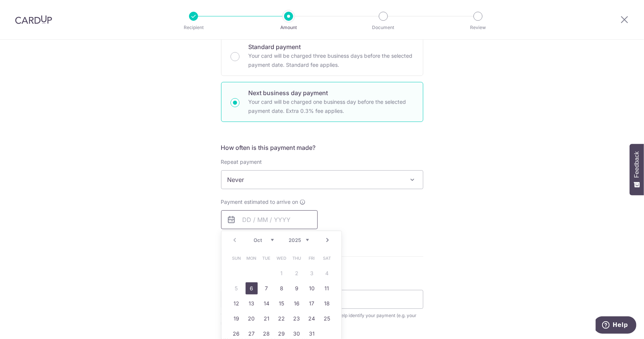 This screenshot has height=339, width=644. I want to click on a: 11, so click(327, 289).